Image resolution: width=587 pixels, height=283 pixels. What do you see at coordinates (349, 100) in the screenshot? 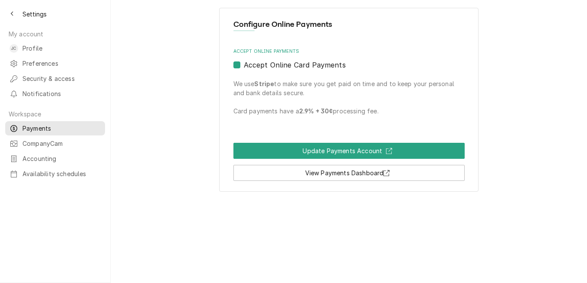
I see `div: Configure Online Payments` at bounding box center [349, 100].